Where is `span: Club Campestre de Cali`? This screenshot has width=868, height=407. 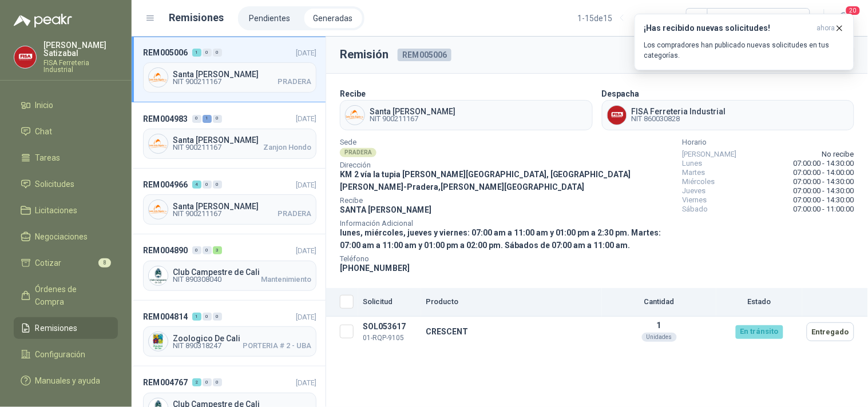 span: Club Campestre de Cali is located at coordinates (242, 272).